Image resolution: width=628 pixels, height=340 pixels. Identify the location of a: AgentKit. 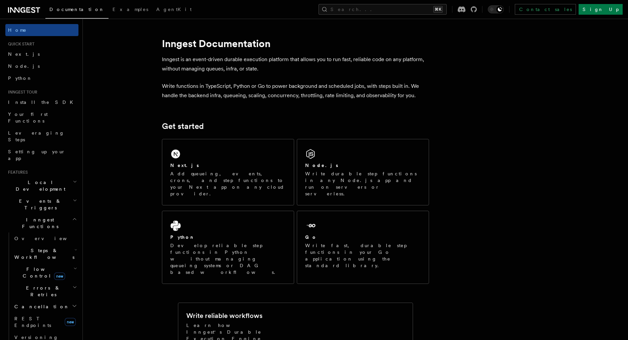
(174, 10).